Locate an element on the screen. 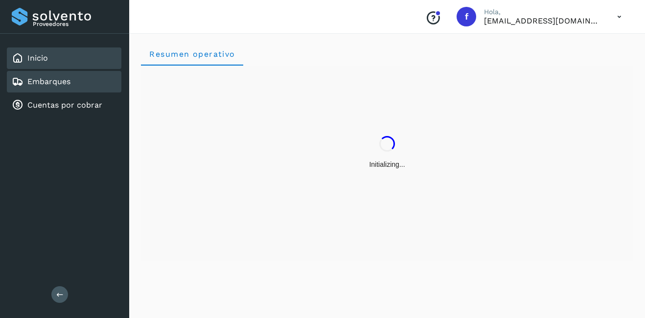 The height and width of the screenshot is (318, 645). div: Cuentas por cobrar is located at coordinates (64, 105).